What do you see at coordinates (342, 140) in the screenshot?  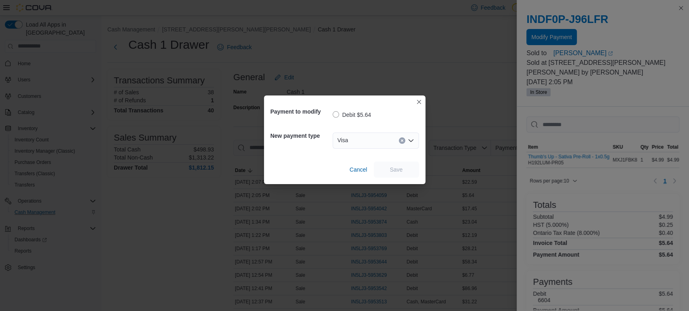 I see `span: Visa` at bounding box center [342, 140].